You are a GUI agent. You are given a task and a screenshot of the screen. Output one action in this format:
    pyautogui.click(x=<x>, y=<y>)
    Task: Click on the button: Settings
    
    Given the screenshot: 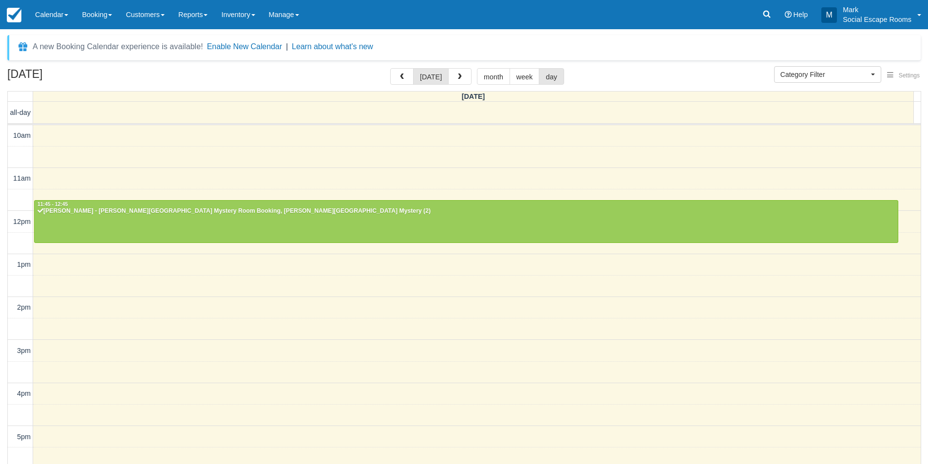 What is the action you would take?
    pyautogui.click(x=903, y=75)
    